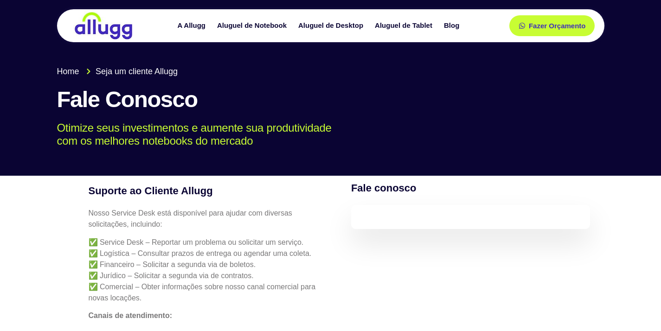  I want to click on p: Nosso Service Desk está disponível para ajudar com diversas solicitações, incluindo:, so click(206, 219).